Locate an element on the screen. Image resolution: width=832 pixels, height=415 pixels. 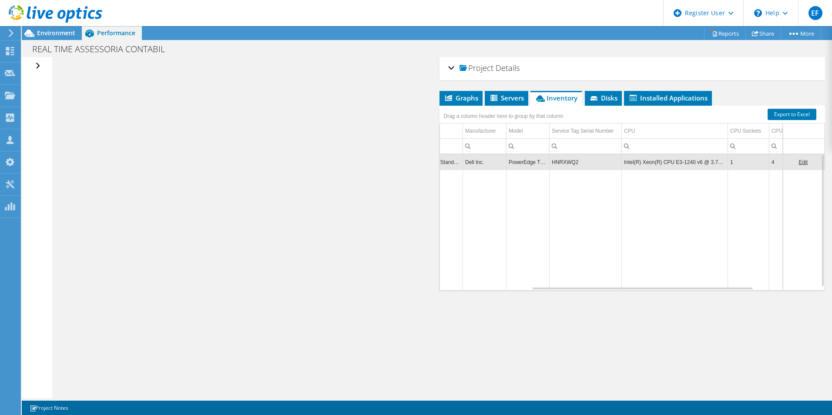
td: Column Service Tag Serial Number, Value HNRXWQ2 is located at coordinates (586, 162).